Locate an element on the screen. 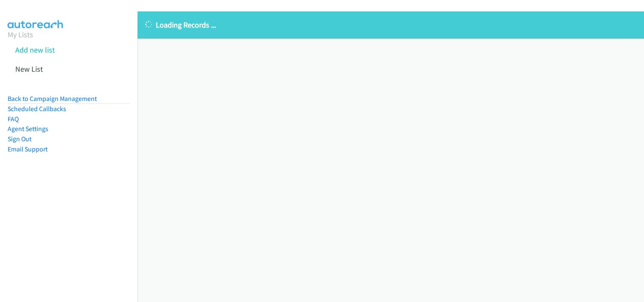 This screenshot has height=302, width=644. a: Add new list is located at coordinates (35, 49).